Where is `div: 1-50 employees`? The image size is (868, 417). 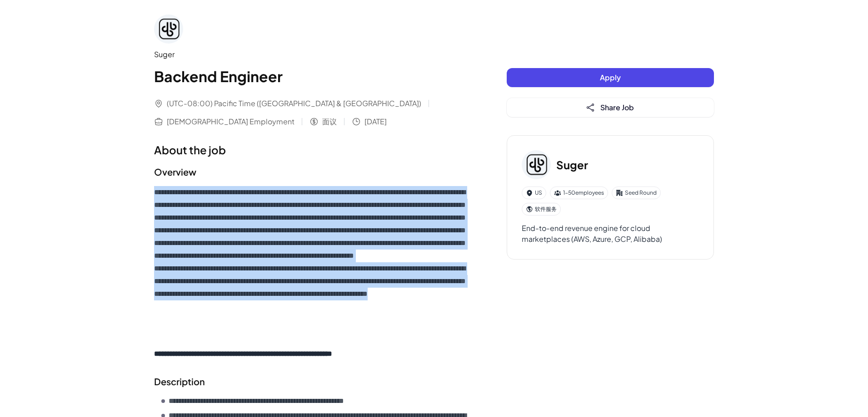
div: 1-50 employees is located at coordinates (579, 193).